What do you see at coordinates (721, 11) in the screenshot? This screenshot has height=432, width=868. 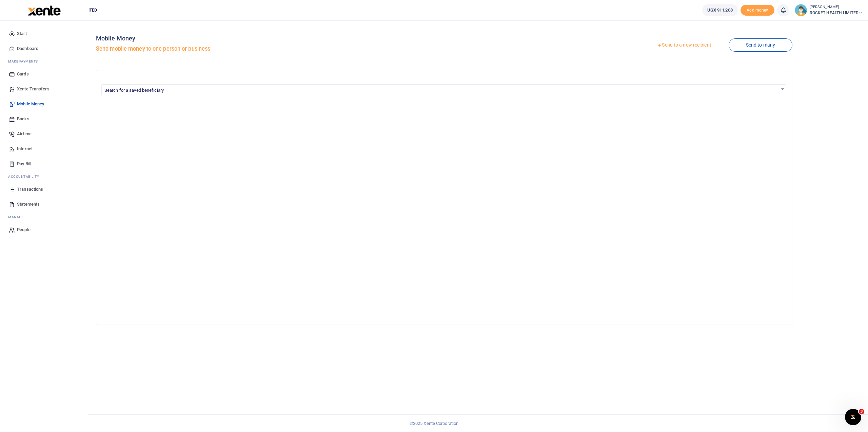 I see `a: UGX 911,208` at bounding box center [721, 11].